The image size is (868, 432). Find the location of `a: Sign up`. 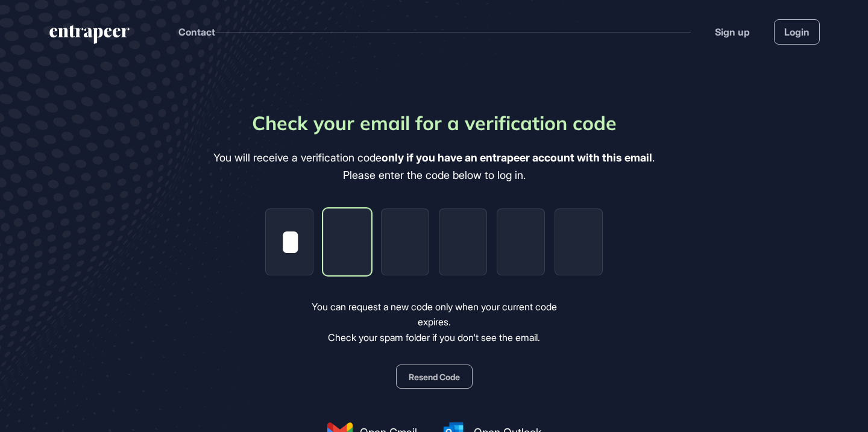

a: Sign up is located at coordinates (732, 32).